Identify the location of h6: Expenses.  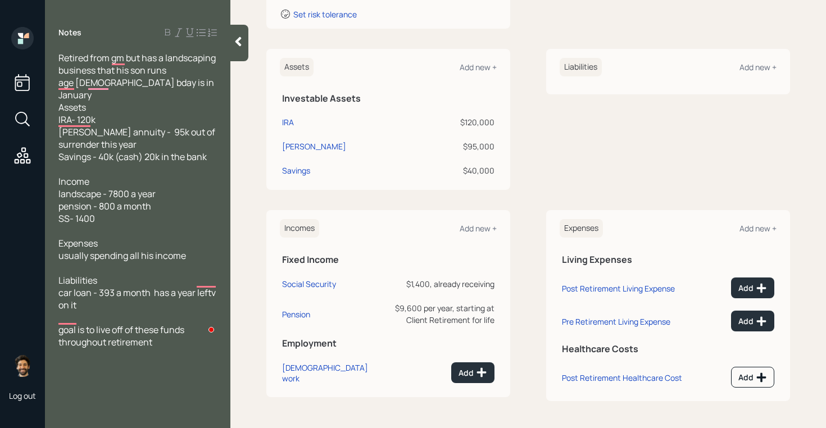
(581, 228).